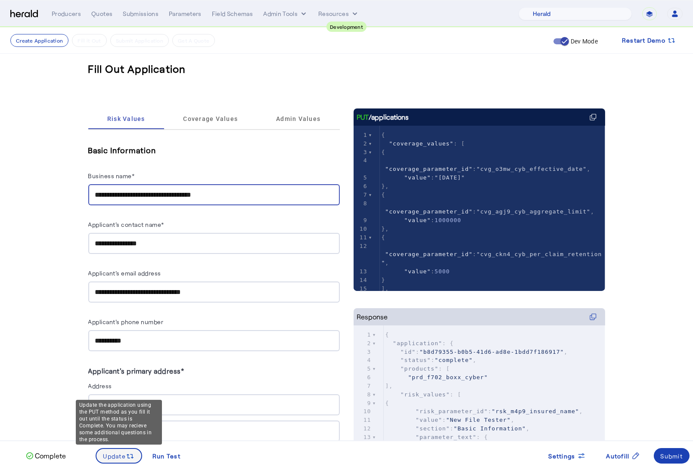  Describe the element at coordinates (383, 117) in the screenshot. I see `div: /applications` at that location.